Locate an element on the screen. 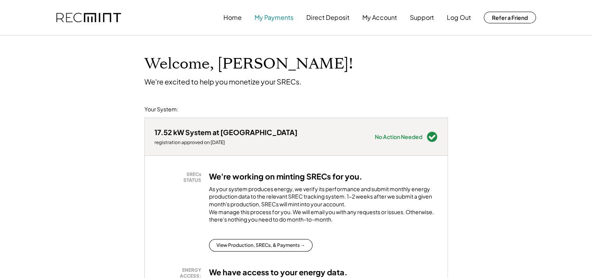  button: Home is located at coordinates (232, 18).